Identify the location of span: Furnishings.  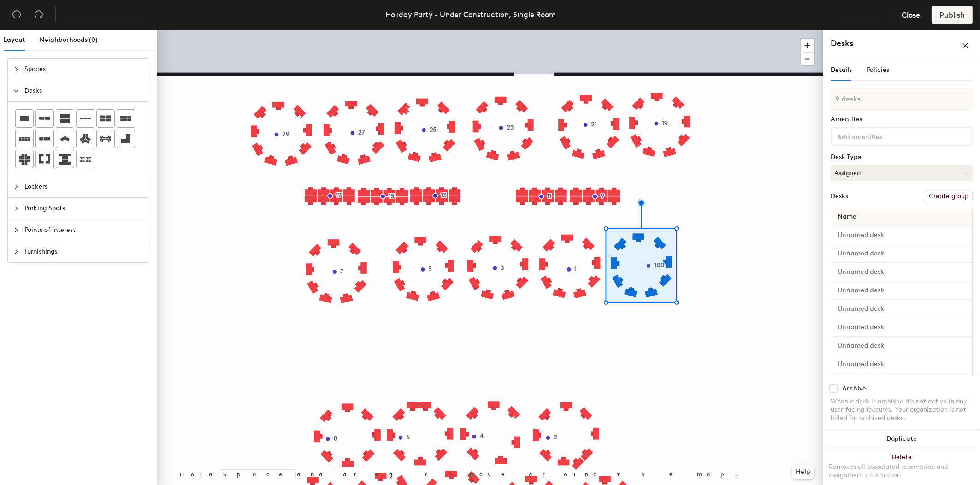
(84, 252).